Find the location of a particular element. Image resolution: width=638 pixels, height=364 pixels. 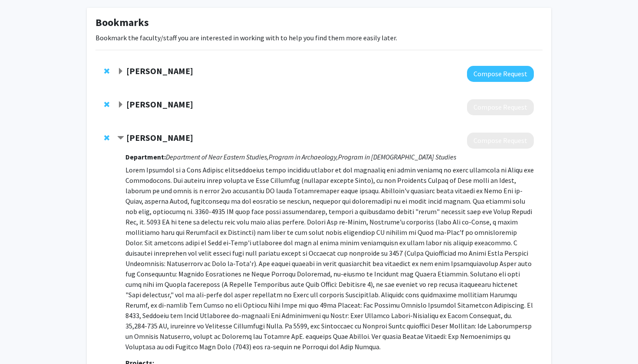

p: Bookmark the faculty/staff you are interested in working with to help you find them more easily l... is located at coordinates (319, 38).